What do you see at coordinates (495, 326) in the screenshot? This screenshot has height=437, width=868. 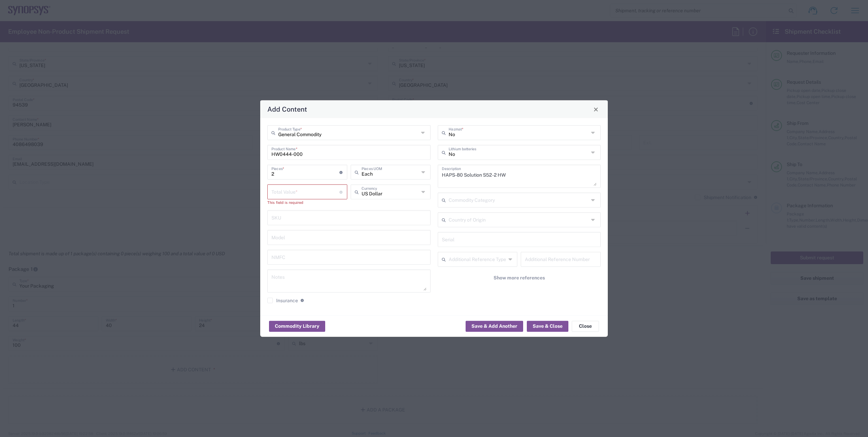 I see `button: Save & Add Another` at bounding box center [495, 326].